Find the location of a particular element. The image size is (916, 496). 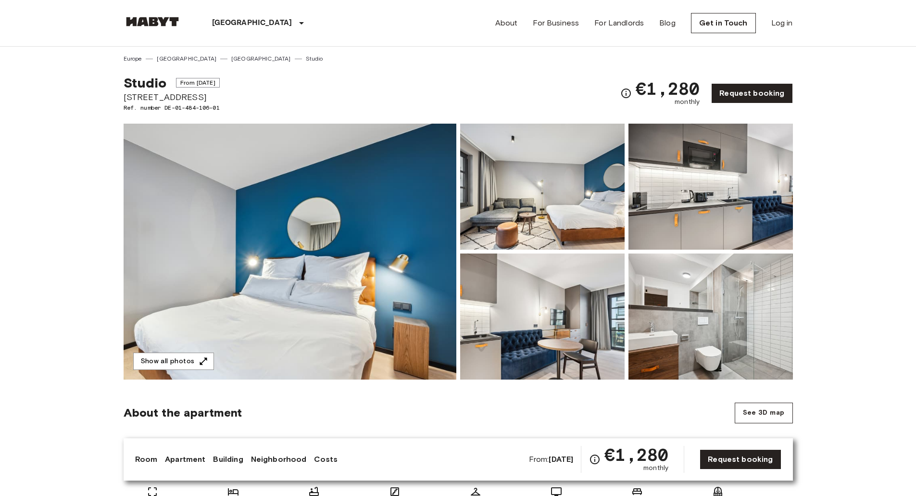

a: About is located at coordinates (506, 23).